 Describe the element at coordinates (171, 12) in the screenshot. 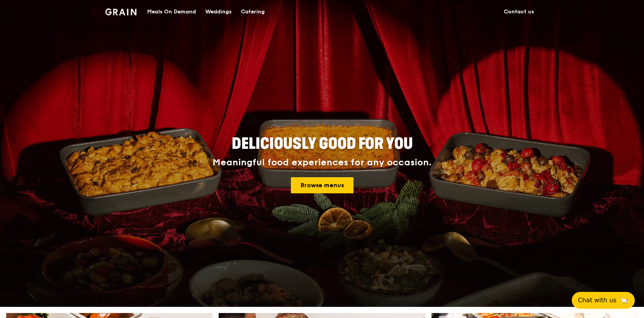

I see `div: Meals On Demand` at that location.